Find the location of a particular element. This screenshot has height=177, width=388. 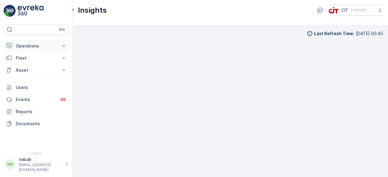

img: logo_light-DOdMpM7g.png is located at coordinates (31, 11).